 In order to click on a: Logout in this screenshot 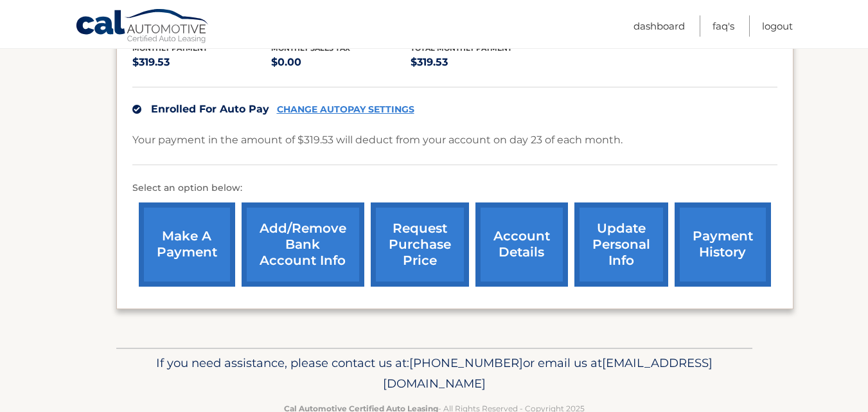, I will do `click(777, 26)`.